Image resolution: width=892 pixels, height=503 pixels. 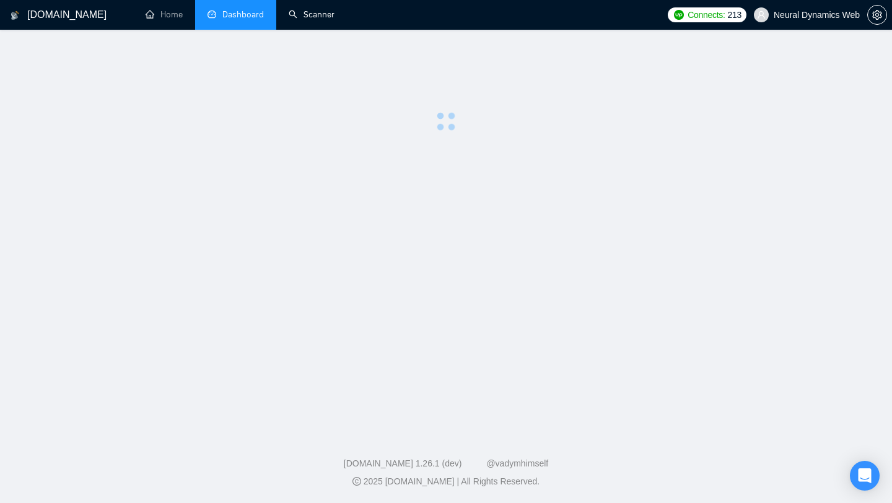 I want to click on button: setting, so click(x=877, y=15).